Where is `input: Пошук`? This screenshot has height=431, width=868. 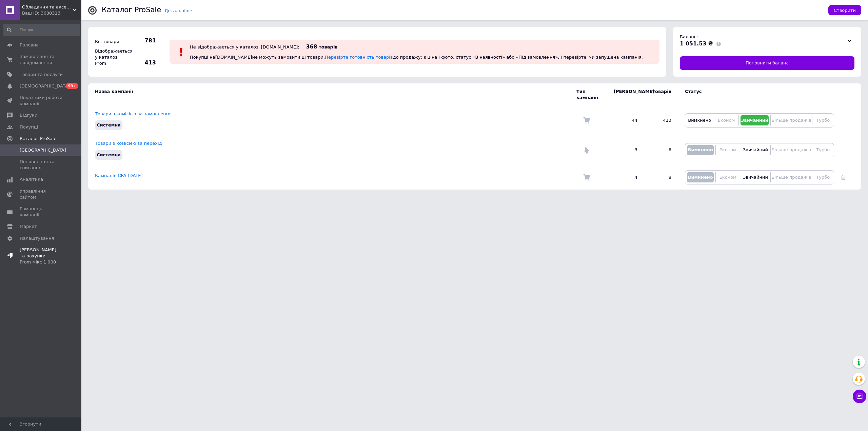
input: Пошук is located at coordinates (42, 29).